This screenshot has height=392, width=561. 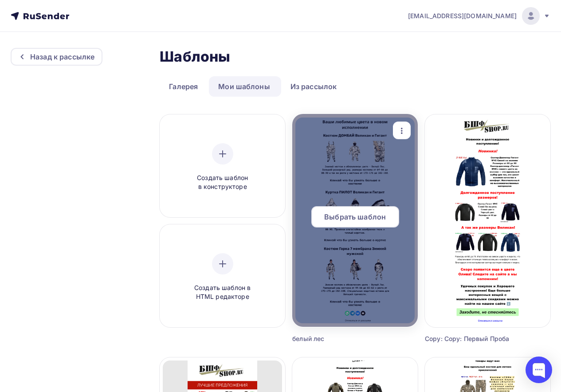 What do you see at coordinates (195, 56) in the screenshot?
I see `h2: Шаблоны` at bounding box center [195, 56].